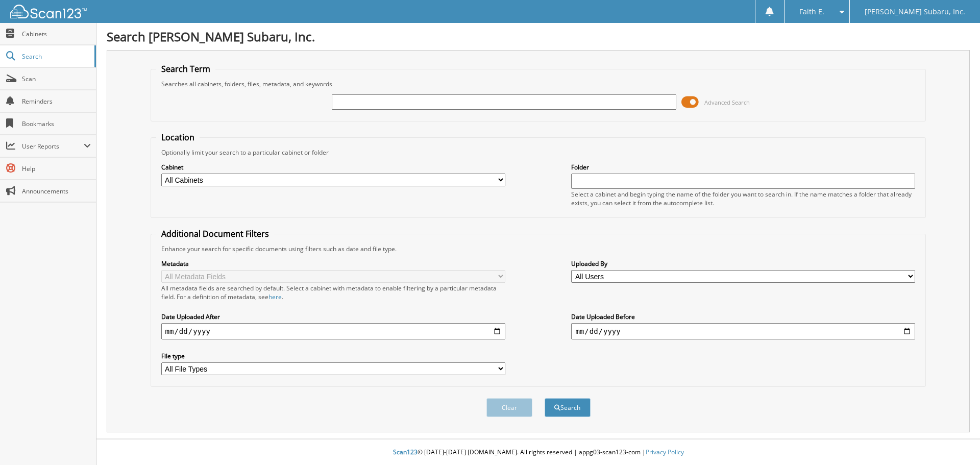  What do you see at coordinates (56, 123) in the screenshot?
I see `span: Bookmarks` at bounding box center [56, 123].